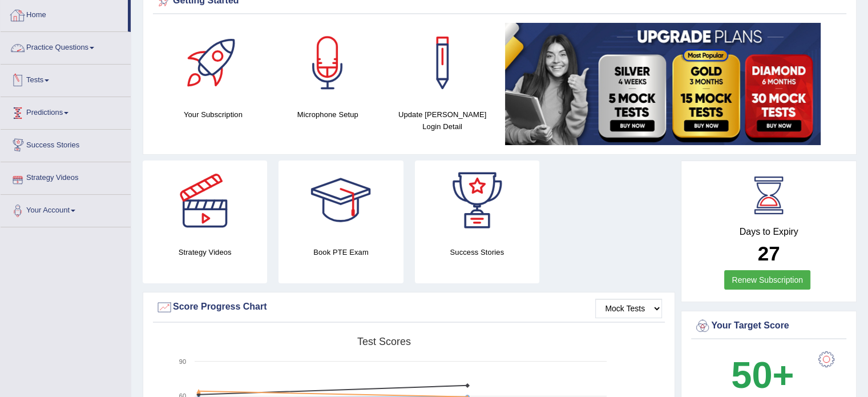 Image resolution: width=868 pixels, height=397 pixels. I want to click on a: Strategy Videos, so click(66, 177).